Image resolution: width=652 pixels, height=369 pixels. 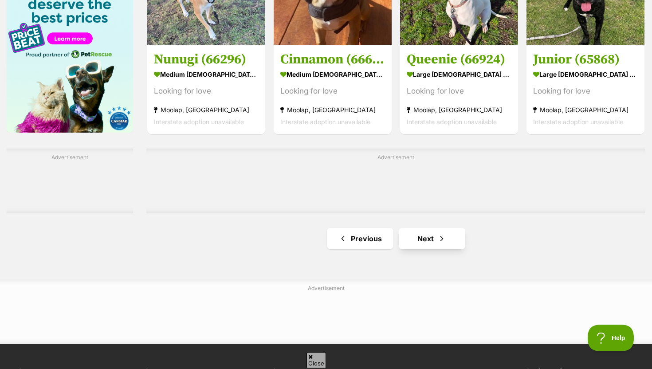 What do you see at coordinates (432, 239) in the screenshot?
I see `a: Next page` at bounding box center [432, 239].